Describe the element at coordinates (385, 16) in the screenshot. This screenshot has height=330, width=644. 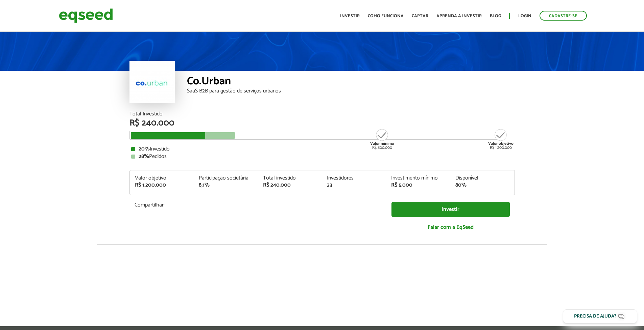
I see `a: Como funciona` at that location.